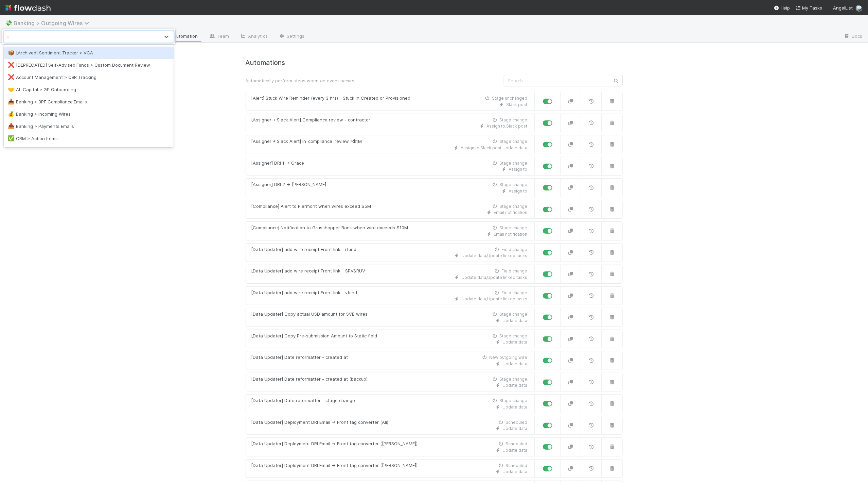  I want to click on div: Banking > Payments Emails, so click(89, 126).